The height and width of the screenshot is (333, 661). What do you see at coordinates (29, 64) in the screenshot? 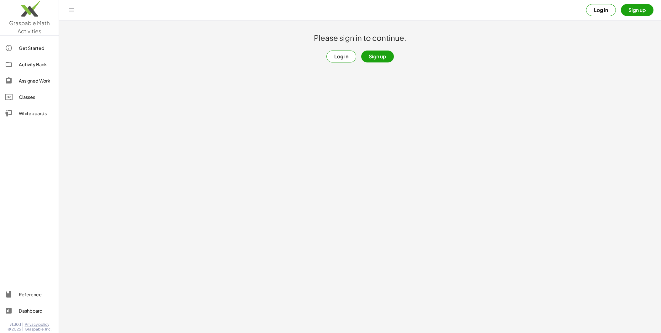
I see `a: Activity Bank` at bounding box center [29, 64].